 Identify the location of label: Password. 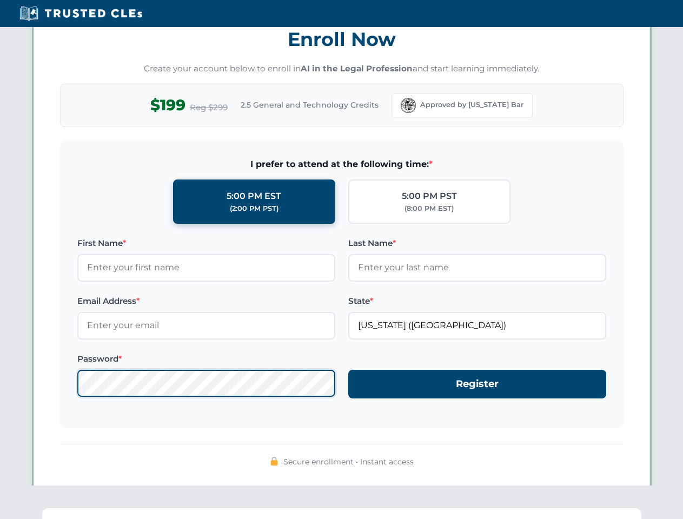
(206, 359).